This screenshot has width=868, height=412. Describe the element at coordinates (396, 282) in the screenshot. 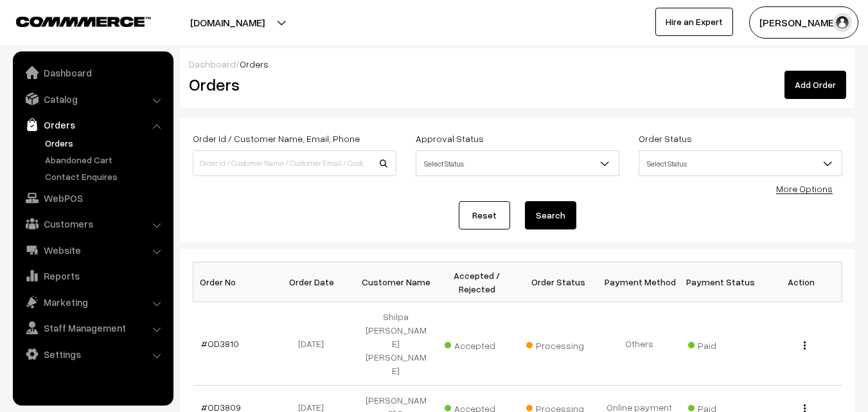

I see `th: Customer Name` at that location.